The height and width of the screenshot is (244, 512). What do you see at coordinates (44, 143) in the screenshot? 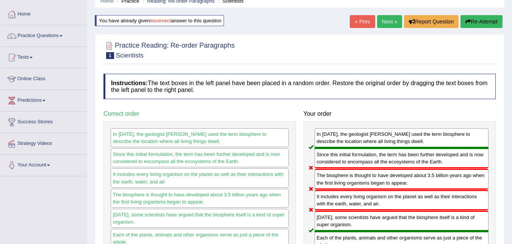
I see `a: Strategy Videos` at bounding box center [44, 143].